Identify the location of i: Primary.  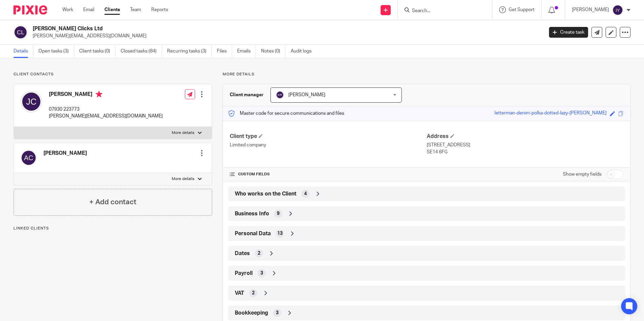
(99, 94).